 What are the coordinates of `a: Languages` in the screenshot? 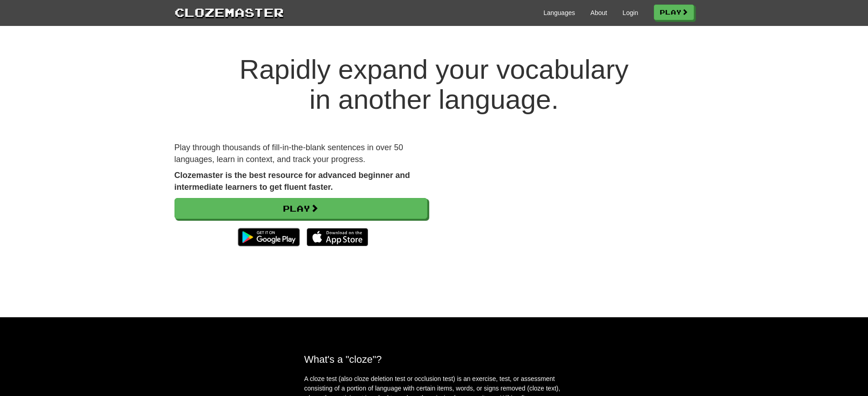 It's located at (559, 13).